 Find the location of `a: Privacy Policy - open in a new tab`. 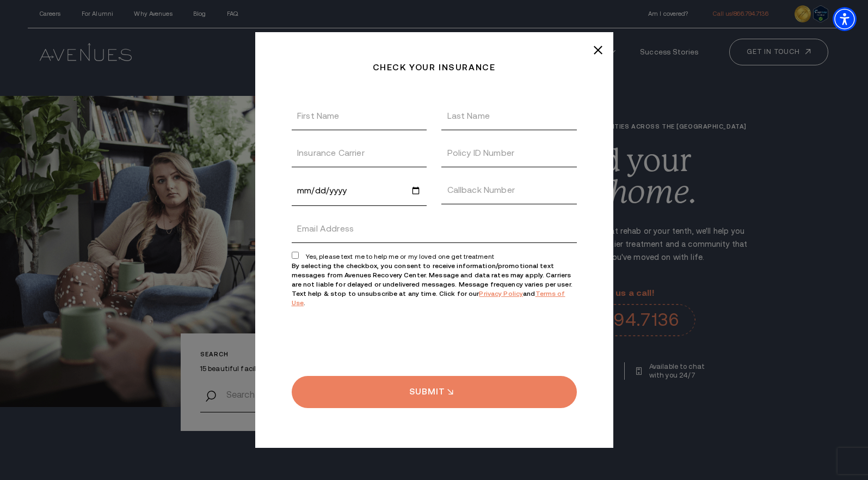

a: Privacy Policy - open in a new tab is located at coordinates (500, 293).